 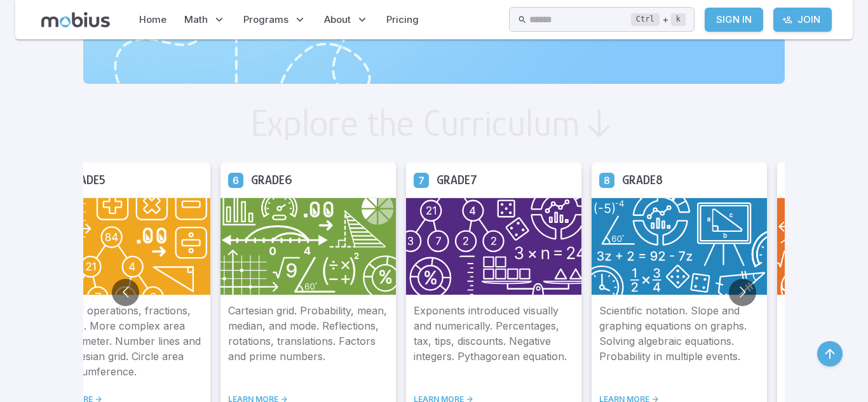 What do you see at coordinates (642, 180) in the screenshot?
I see `h5: Grade 8` at bounding box center [642, 180].